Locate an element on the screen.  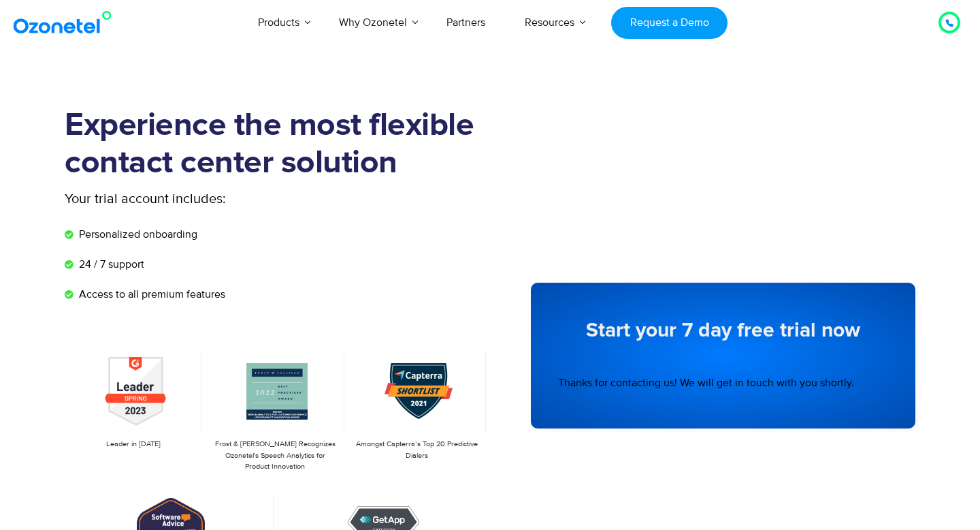
p: Your trial account includes: is located at coordinates (226, 199).